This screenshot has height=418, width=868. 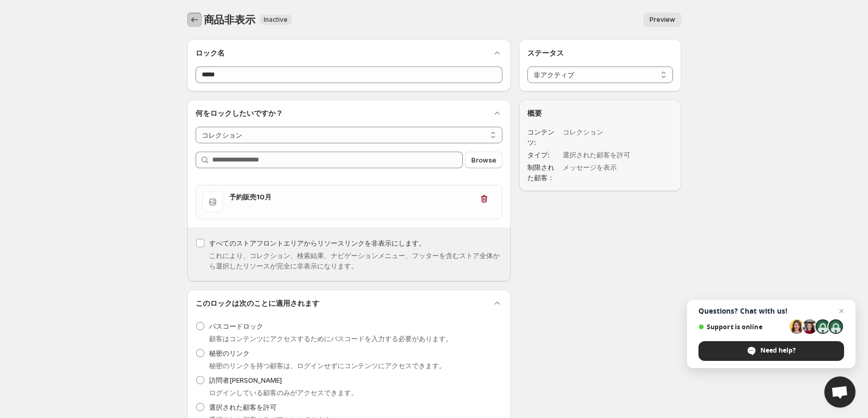 I want to click on span: 秘密のリンク, so click(x=229, y=353).